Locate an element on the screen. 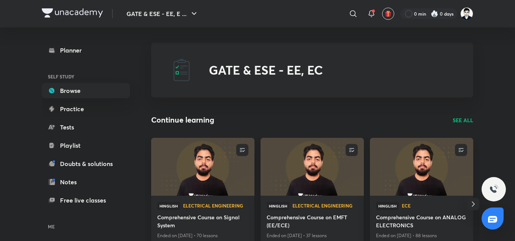 The height and width of the screenshot is (241, 515). img: Company Logo is located at coordinates (72, 13).